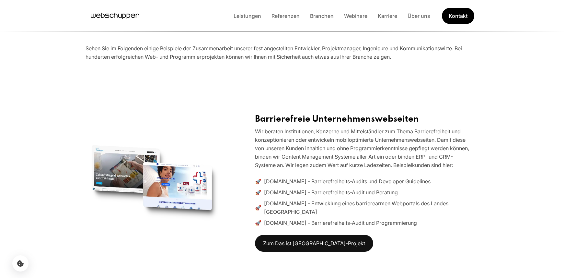  I want to click on h2: Barrierefreie Unternehmenswebseiten, so click(364, 119).